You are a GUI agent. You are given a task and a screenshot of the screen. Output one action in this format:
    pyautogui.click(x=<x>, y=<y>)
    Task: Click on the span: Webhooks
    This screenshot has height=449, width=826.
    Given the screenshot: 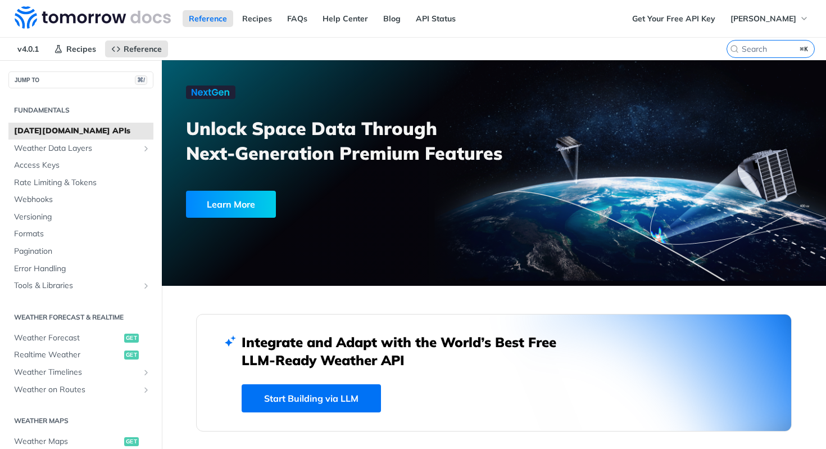 What is the action you would take?
    pyautogui.click(x=82, y=200)
    